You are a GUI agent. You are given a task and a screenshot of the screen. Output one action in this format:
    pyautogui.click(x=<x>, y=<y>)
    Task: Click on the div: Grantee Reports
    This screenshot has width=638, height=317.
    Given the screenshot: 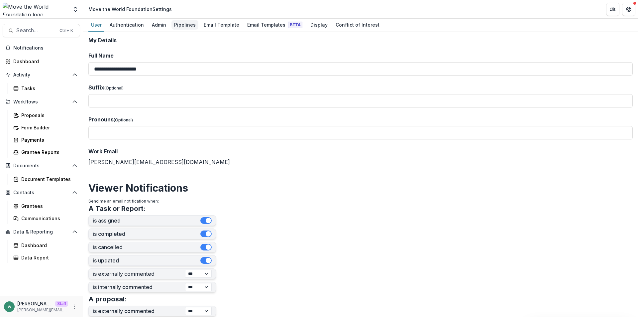 What is the action you would take?
    pyautogui.click(x=48, y=152)
    